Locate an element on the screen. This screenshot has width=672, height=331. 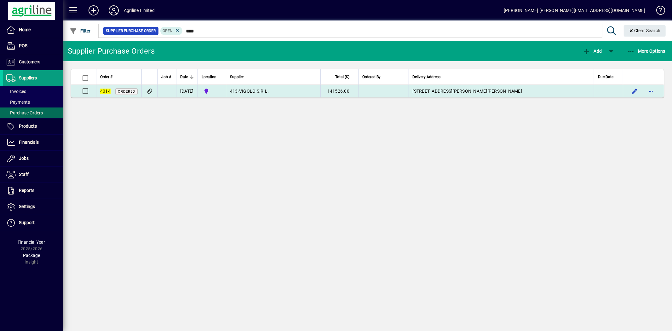
span: 413 is located at coordinates (234, 91).